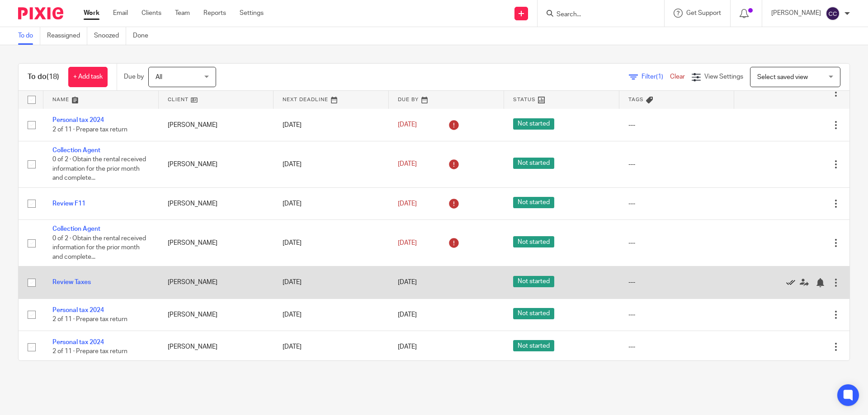 The width and height of the screenshot is (868, 415). What do you see at coordinates (110, 36) in the screenshot?
I see `a: Snoozed` at bounding box center [110, 36].